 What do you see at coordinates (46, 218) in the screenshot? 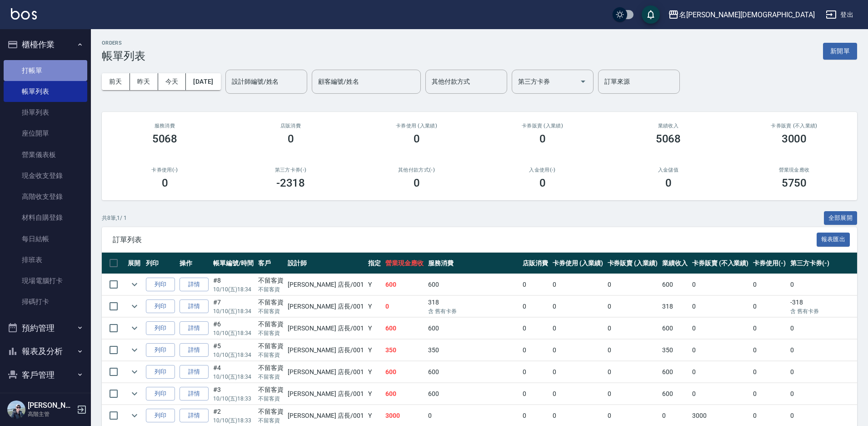
I see `a: 材料自購登錄` at bounding box center [46, 218].